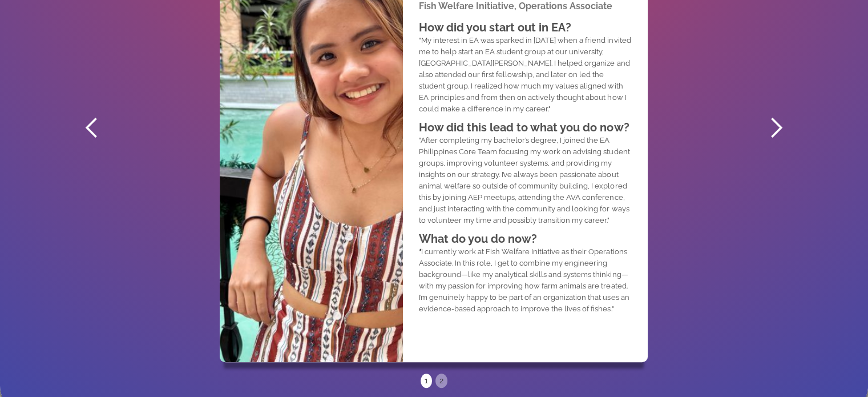 The width and height of the screenshot is (868, 397). I want to click on p: I currently work at Fish Welfare Initiative as their Operations Associate. In this role, I get to..., so click(525, 280).